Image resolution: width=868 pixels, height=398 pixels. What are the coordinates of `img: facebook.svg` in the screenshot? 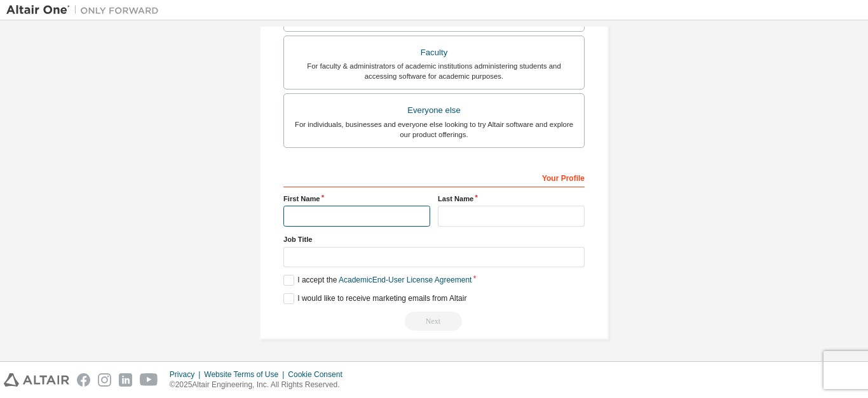 It's located at (84, 380).